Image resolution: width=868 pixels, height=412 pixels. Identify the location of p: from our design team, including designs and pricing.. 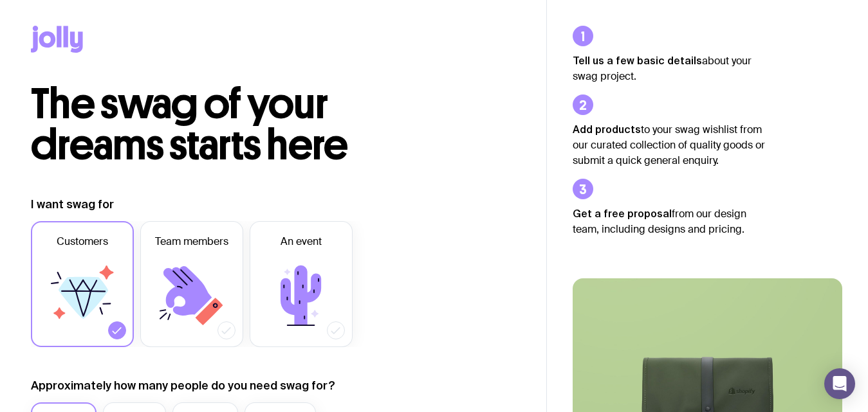
(668, 221).